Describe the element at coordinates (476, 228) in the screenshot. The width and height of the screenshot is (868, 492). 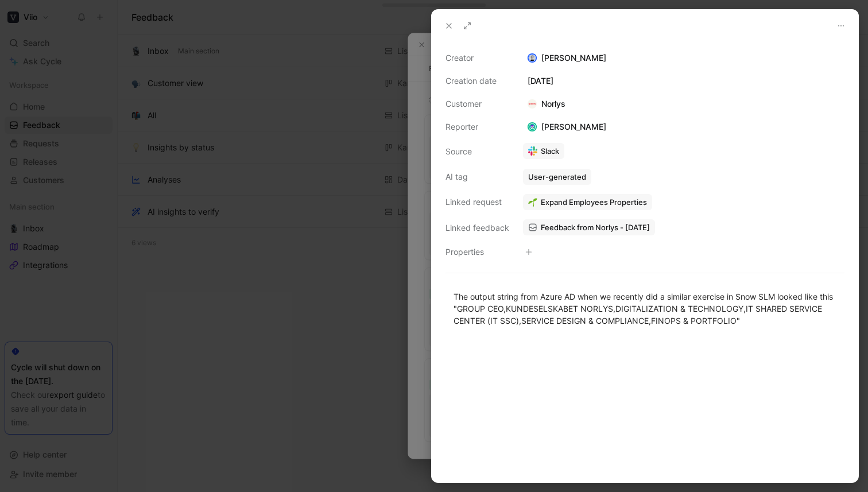
I see `div: Linked feedback` at that location.